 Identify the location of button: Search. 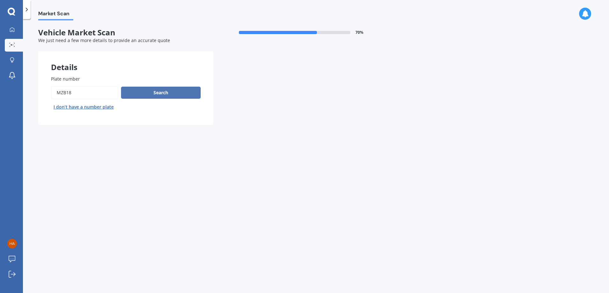
(161, 93).